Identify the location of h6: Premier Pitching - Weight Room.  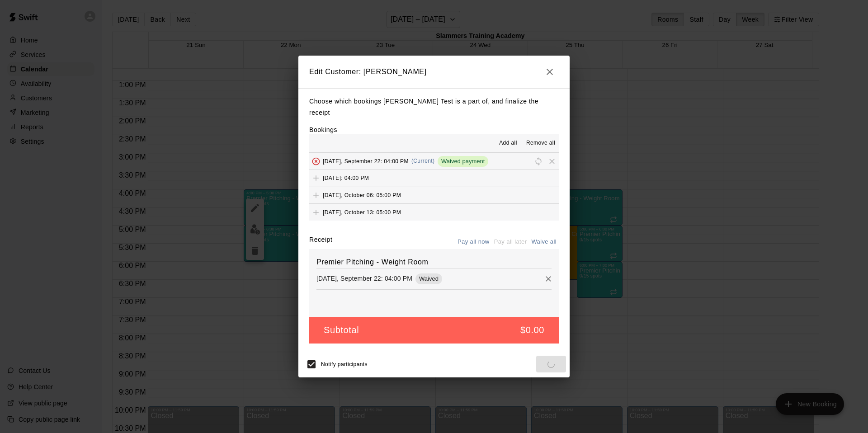
(434, 262).